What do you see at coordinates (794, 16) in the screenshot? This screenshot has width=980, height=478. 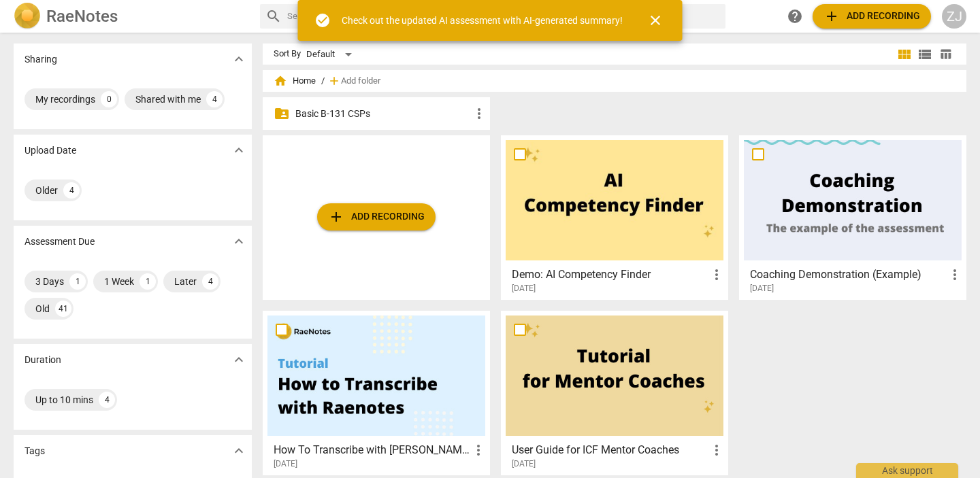 I see `a: Help` at bounding box center [794, 16].